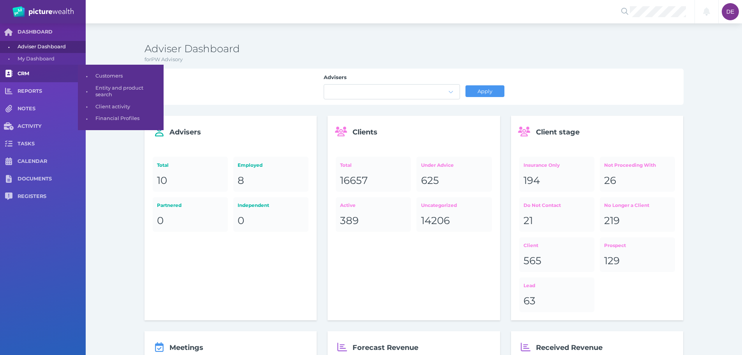 The height and width of the screenshot is (355, 742). Describe the element at coordinates (569, 348) in the screenshot. I see `span: Received Revenue` at that location.